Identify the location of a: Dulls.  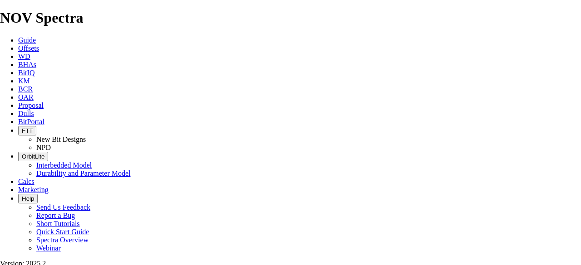
(26, 113).